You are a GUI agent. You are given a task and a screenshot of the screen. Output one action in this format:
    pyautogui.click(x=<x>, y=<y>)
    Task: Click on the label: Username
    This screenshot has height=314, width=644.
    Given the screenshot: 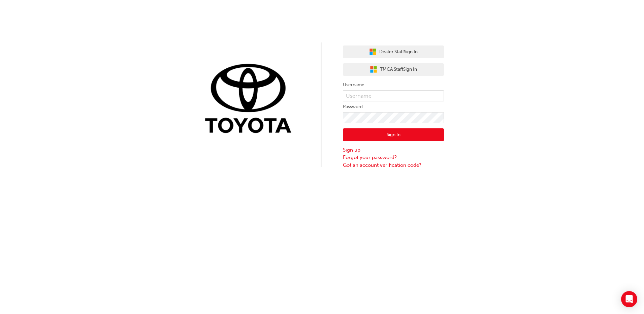 What is the action you would take?
    pyautogui.click(x=393, y=84)
    